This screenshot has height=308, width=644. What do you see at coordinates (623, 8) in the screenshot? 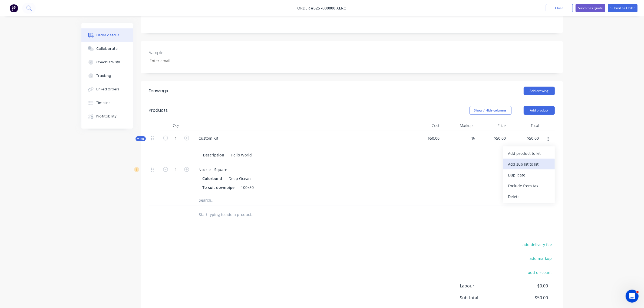
I see `button: Submit as Order` at bounding box center [623, 8].